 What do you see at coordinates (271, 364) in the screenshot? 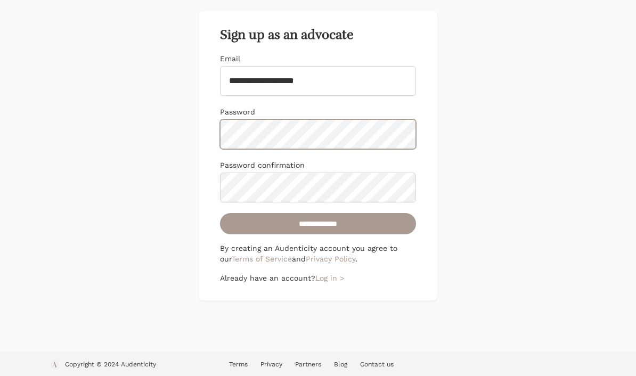
I see `a: Privacy` at bounding box center [271, 364].